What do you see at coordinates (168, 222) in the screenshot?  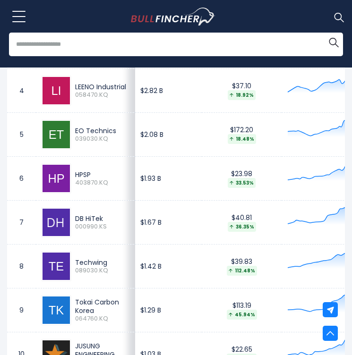 I see `td: $1.67 B` at bounding box center [168, 222].